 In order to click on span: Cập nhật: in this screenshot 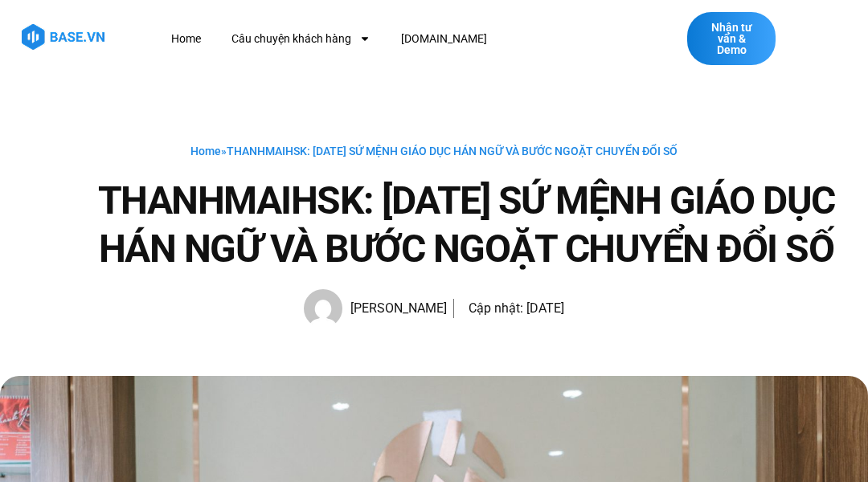, I will do `click(496, 308)`.